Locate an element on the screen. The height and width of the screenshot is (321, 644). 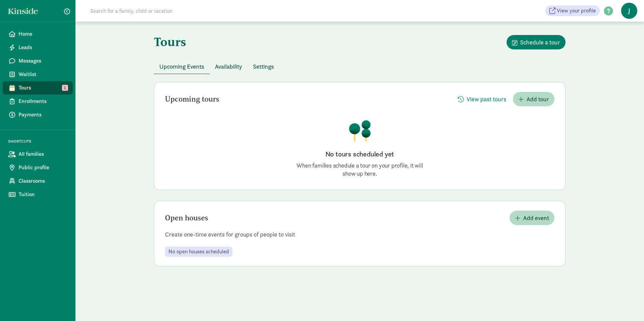
a: Payments is located at coordinates (37, 115).